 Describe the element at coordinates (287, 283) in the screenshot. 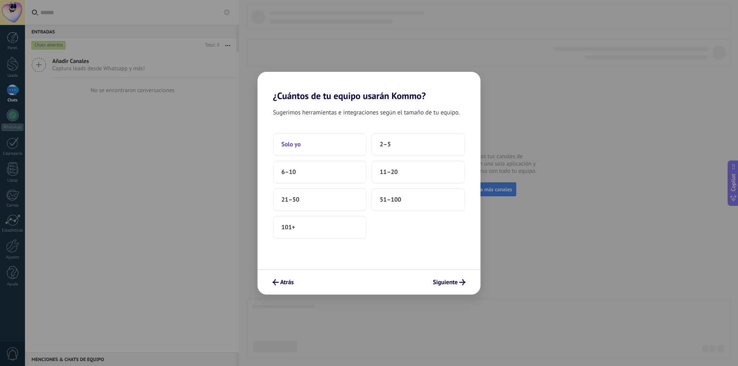

I see `span: Atrás` at that location.